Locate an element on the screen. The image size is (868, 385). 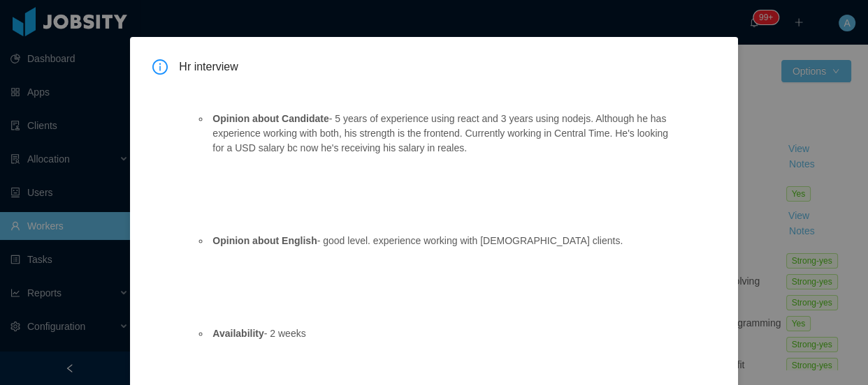
i: icon: info-circle is located at coordinates (160, 67).